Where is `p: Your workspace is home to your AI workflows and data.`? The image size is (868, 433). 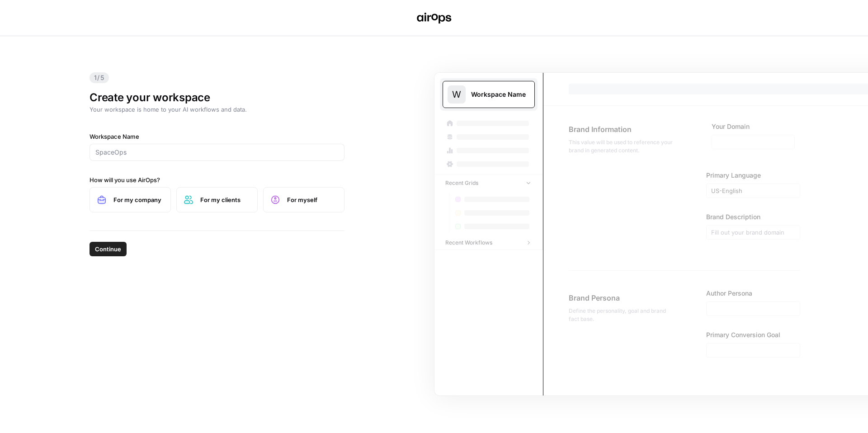
p: Your workspace is home to your AI workflows and data. is located at coordinates (217, 109).